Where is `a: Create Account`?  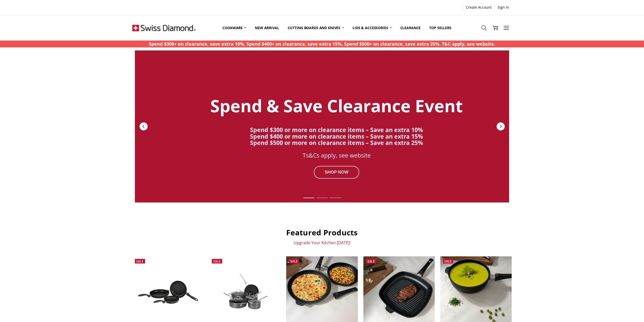
a: Create Account is located at coordinates (479, 7).